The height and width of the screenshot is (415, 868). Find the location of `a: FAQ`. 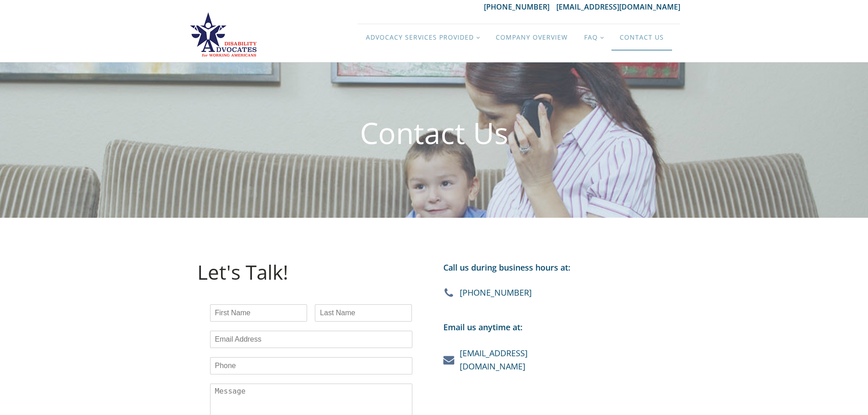

a: FAQ is located at coordinates (594, 37).